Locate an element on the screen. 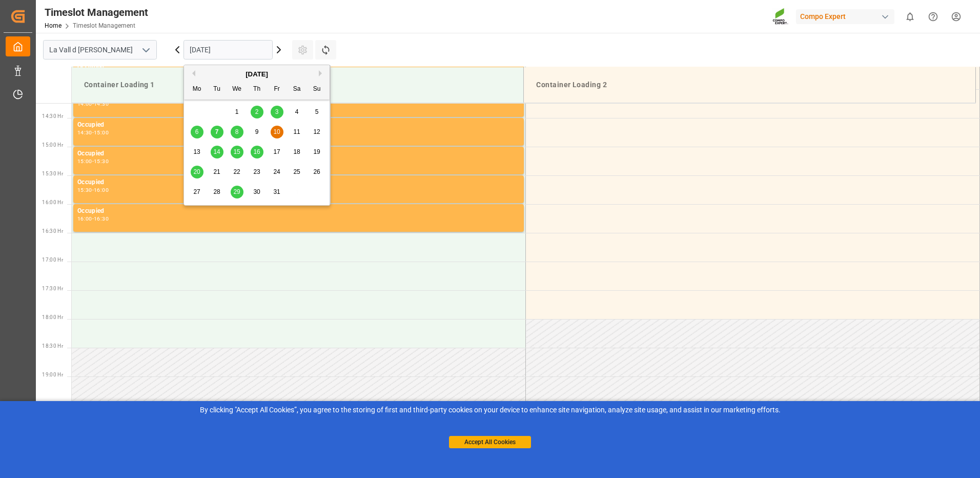 Image resolution: width=980 pixels, height=478 pixels. span: 3 is located at coordinates (277, 112).